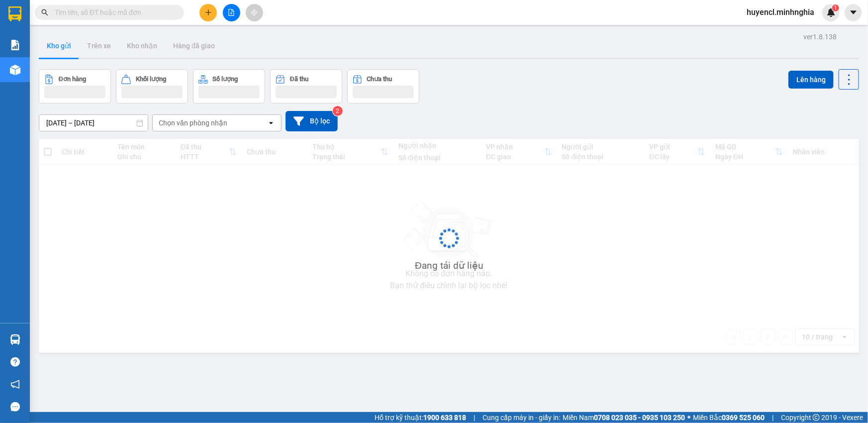 This screenshot has height=423, width=868. I want to click on button: Đã thu, so click(306, 86).